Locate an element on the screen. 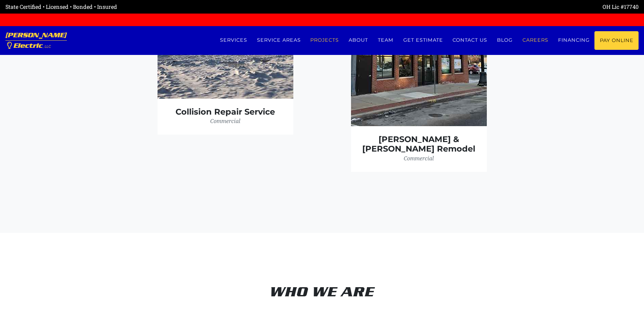 The height and width of the screenshot is (316, 644). a: Service Areas is located at coordinates (279, 40).